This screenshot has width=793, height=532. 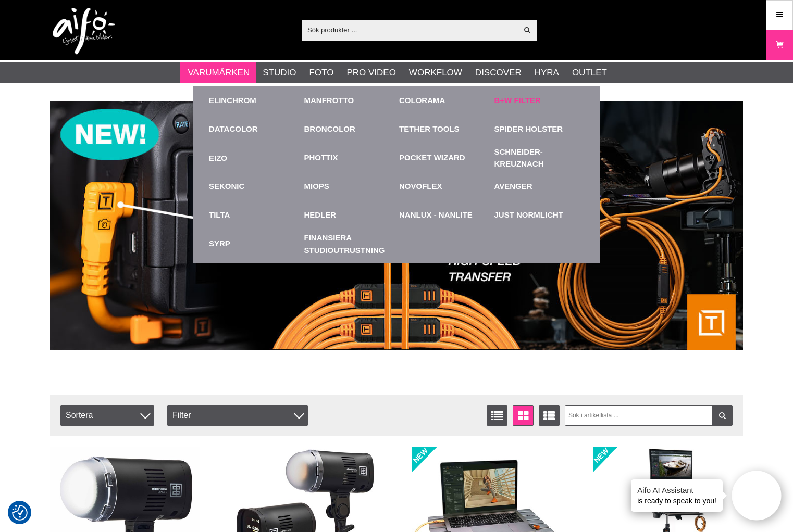 What do you see at coordinates (232, 100) in the screenshot?
I see `a: Elinchrom` at bounding box center [232, 100].